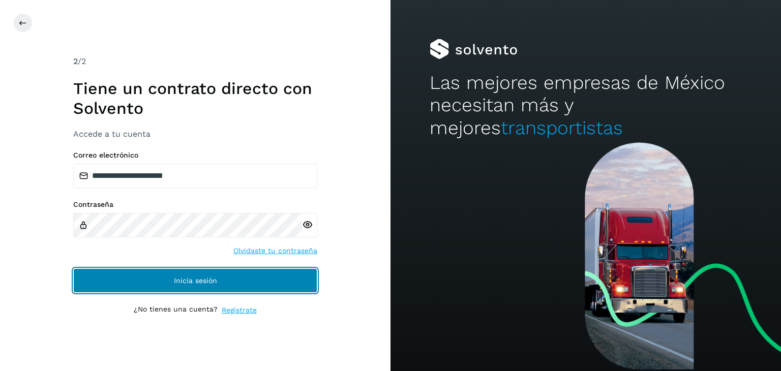  Describe the element at coordinates (275, 251) in the screenshot. I see `a: Olvidaste tu contraseña` at that location.